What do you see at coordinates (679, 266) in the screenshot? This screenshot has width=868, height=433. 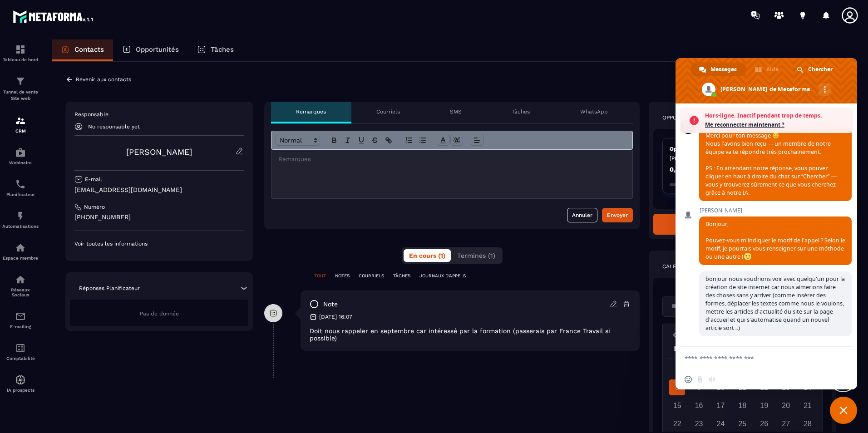 I see `p: Calendrier` at bounding box center [679, 266].